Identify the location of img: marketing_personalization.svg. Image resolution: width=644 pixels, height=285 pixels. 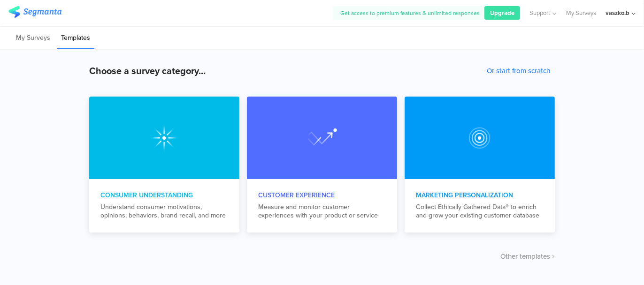
(322, 138).